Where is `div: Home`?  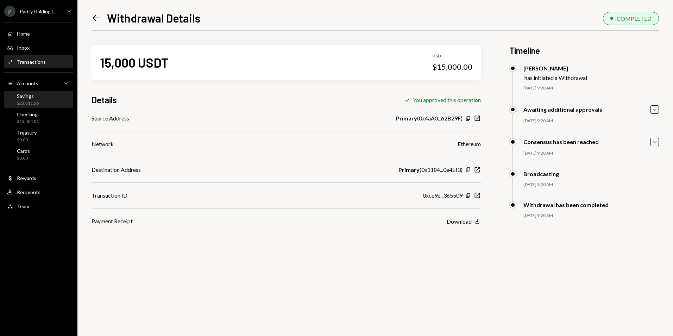 div: Home is located at coordinates (23, 33).